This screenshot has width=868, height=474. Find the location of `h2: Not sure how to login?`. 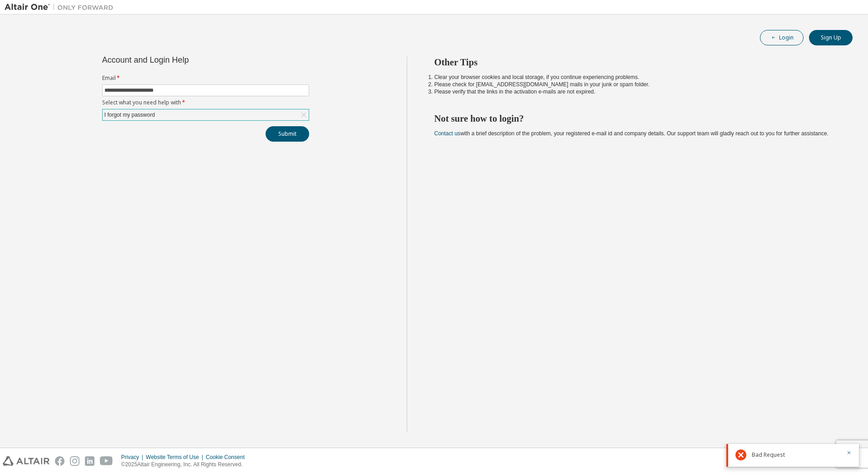

h2: Not sure how to login? is located at coordinates (635, 118).